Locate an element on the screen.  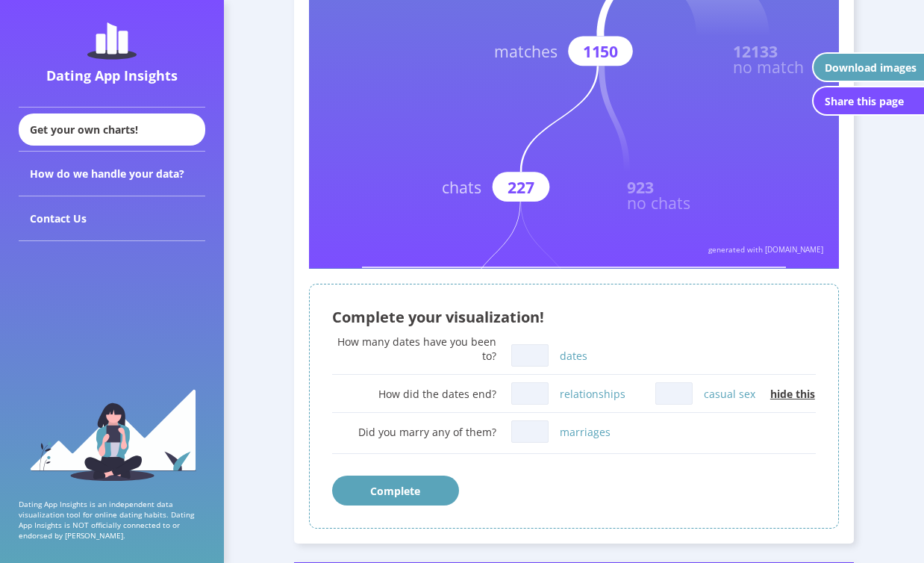
text: 923 is located at coordinates (641, 186).